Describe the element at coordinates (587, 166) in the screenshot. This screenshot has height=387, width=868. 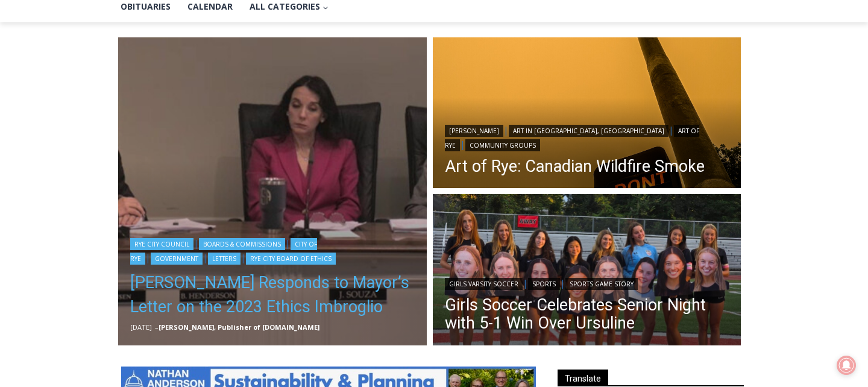
I see `a: Art of Rye: Canadian Wildfire Smoke` at that location.